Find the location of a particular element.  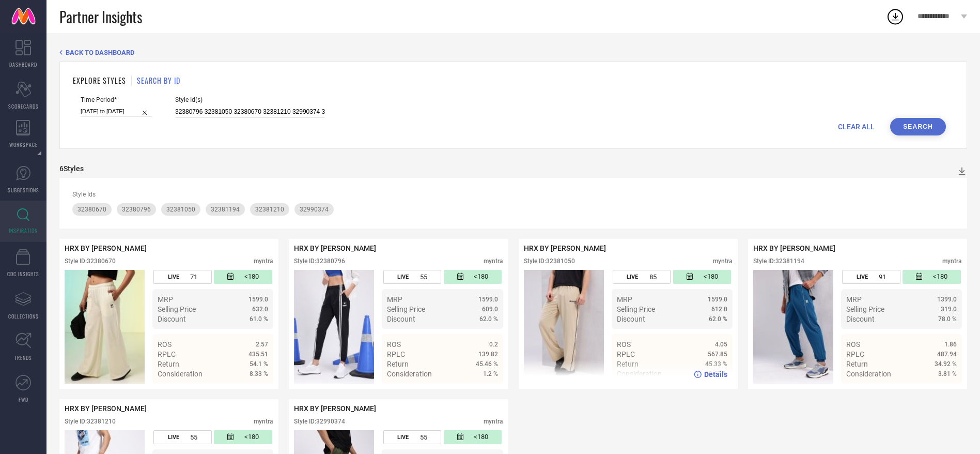

span: 612.0 is located at coordinates (719, 309).